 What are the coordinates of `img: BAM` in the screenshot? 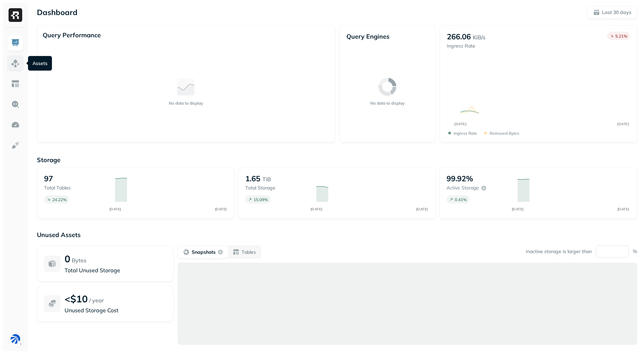 It's located at (16, 339).